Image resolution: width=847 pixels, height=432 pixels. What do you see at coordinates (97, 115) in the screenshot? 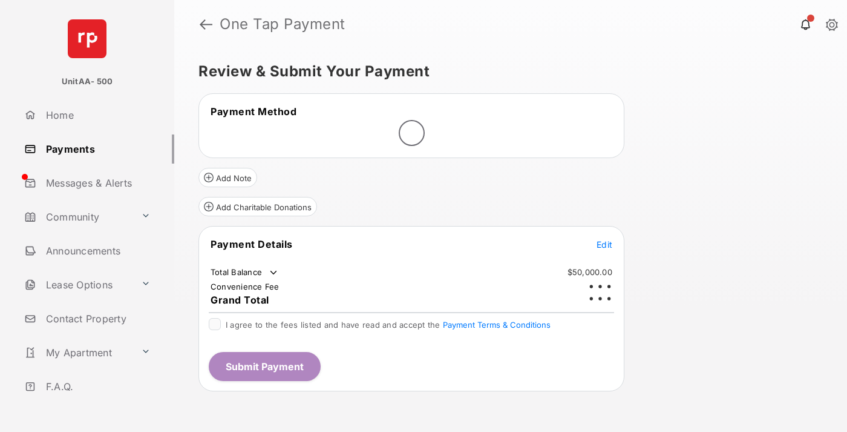
I see `a: Home` at bounding box center [97, 115].